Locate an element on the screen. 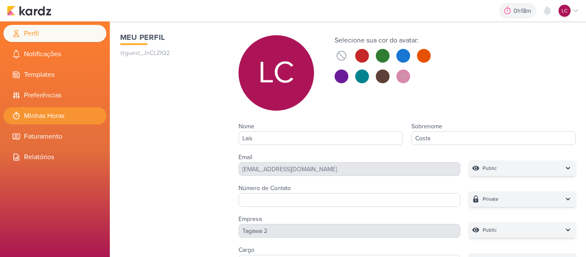 This screenshot has width=586, height=257. label: Cargo is located at coordinates (246, 249).